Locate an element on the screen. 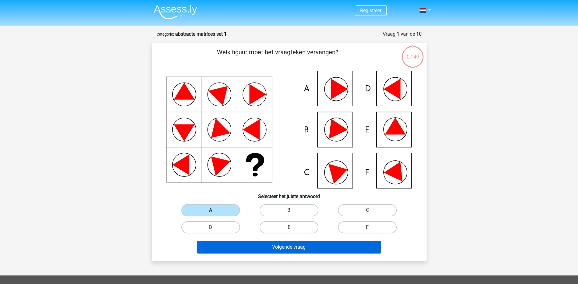 The image size is (578, 284). label: E is located at coordinates (289, 227).